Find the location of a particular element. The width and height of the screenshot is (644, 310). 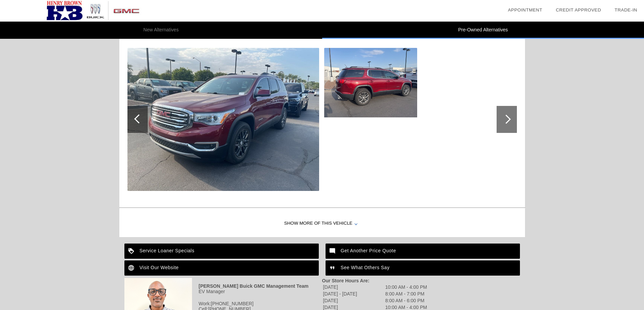

td: 8:00 AM - 6:00 PM is located at coordinates (406, 301).